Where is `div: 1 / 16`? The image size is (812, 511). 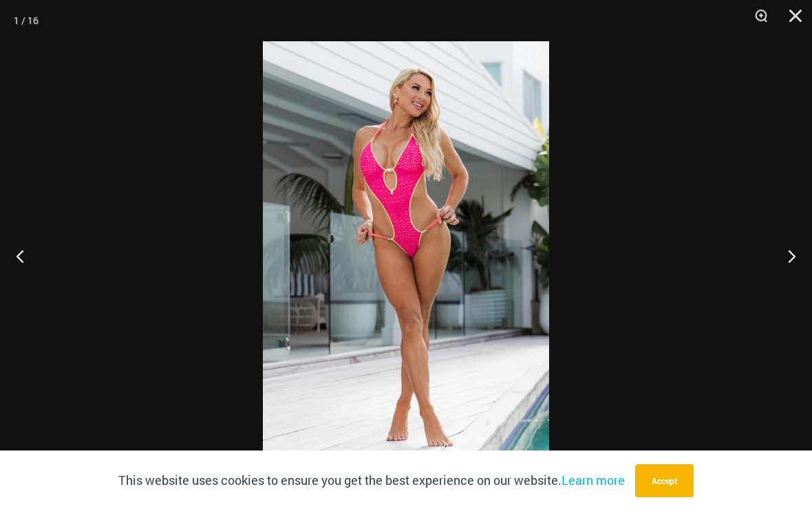 div: 1 / 16 is located at coordinates (26, 21).